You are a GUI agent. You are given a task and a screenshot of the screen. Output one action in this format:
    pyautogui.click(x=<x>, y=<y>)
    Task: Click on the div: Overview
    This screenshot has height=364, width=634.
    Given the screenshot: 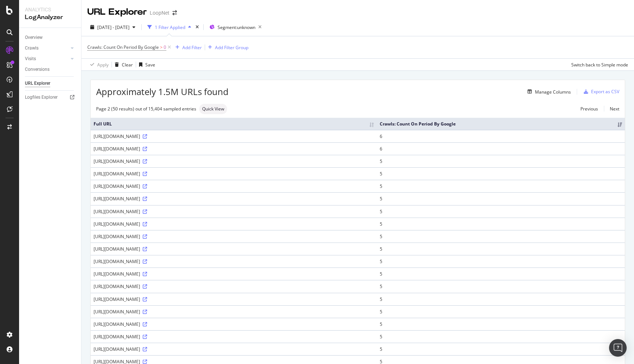 What is the action you would take?
    pyautogui.click(x=34, y=38)
    